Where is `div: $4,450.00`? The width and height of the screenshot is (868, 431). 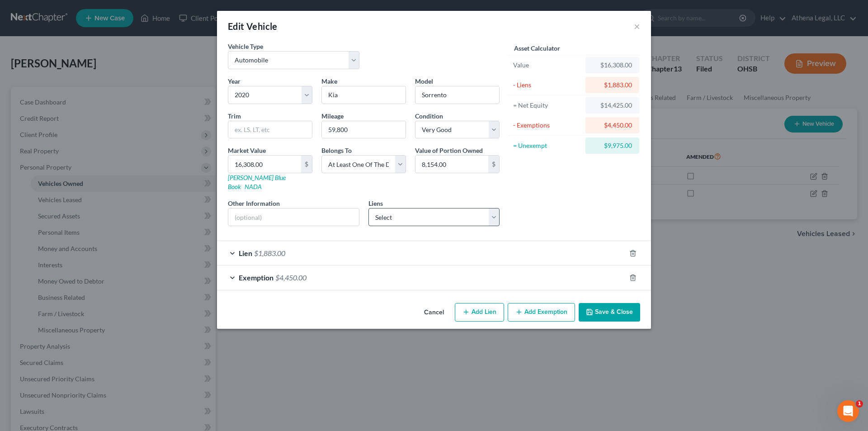 div: $4,450.00 is located at coordinates (612, 125).